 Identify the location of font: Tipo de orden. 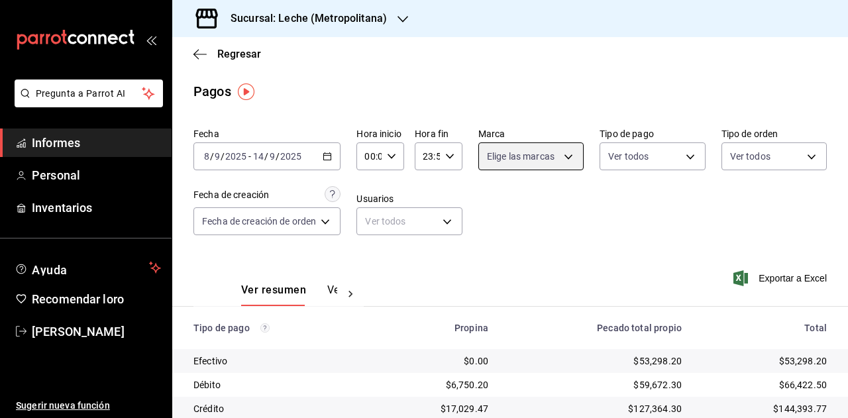
(750, 134).